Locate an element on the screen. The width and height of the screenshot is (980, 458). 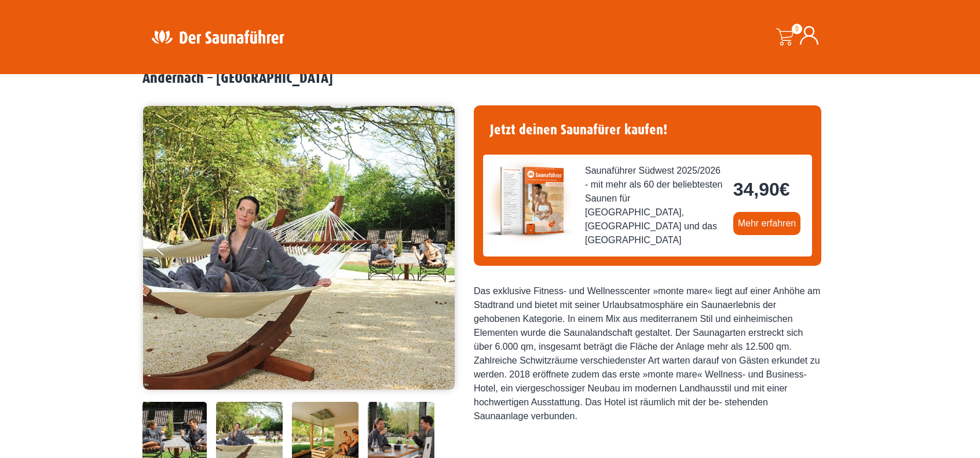
span: 0 is located at coordinates (797, 29).